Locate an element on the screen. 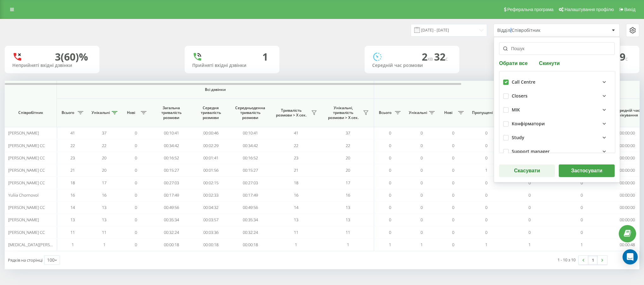 The height and width of the screenshot is (285, 644). span: Реферальна програма is located at coordinates (530, 9).